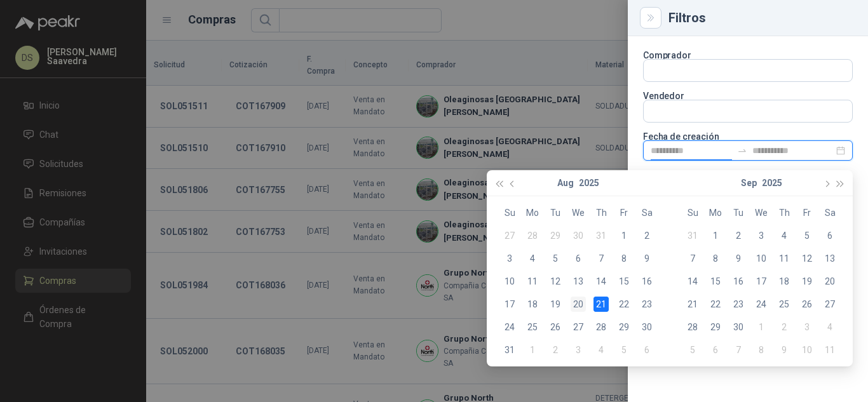 The height and width of the screenshot is (402, 868). I want to click on td: 2025-08-12, so click(556, 281).